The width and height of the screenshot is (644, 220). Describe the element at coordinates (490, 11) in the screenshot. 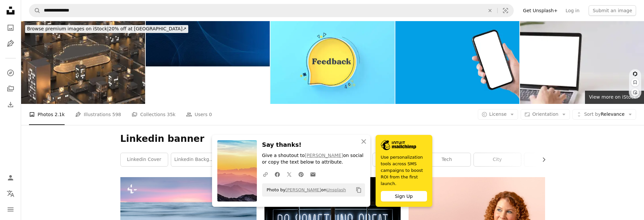

I see `button: Clear` at that location.